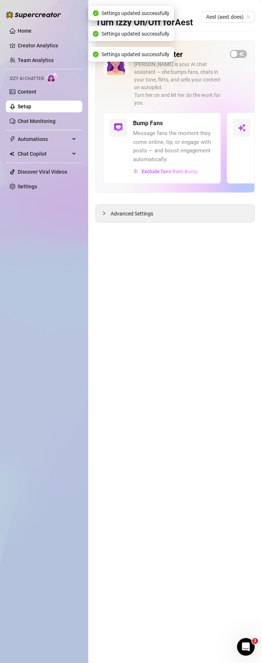  I want to click on img: Chat Copilot, so click(12, 154).